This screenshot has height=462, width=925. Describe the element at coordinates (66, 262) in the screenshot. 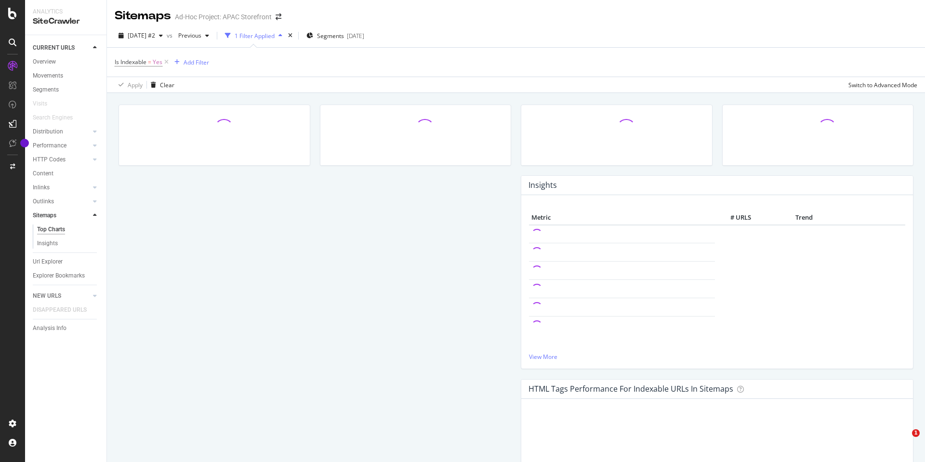

I see `a: Url Explorer` at that location.